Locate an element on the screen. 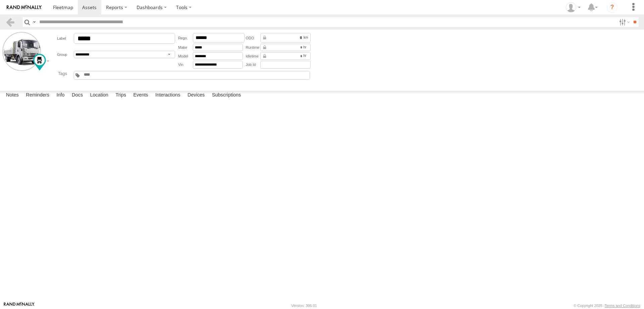 This screenshot has width=644, height=309. a: Back to previous Page is located at coordinates (10, 22).